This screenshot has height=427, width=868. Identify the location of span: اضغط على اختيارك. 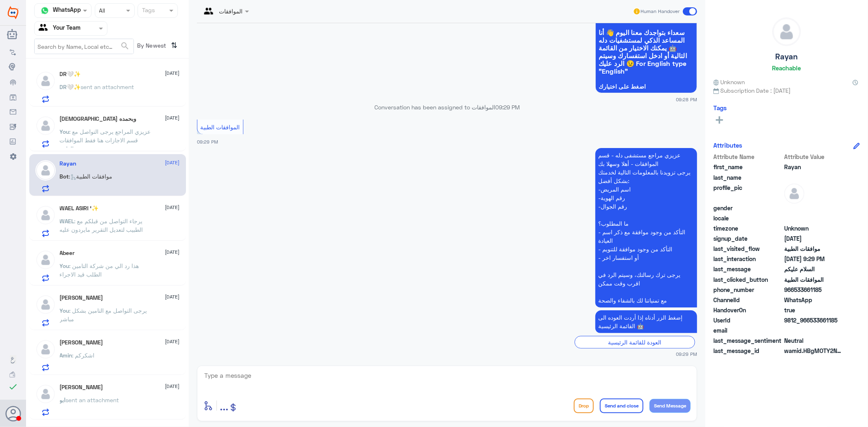
(646, 87).